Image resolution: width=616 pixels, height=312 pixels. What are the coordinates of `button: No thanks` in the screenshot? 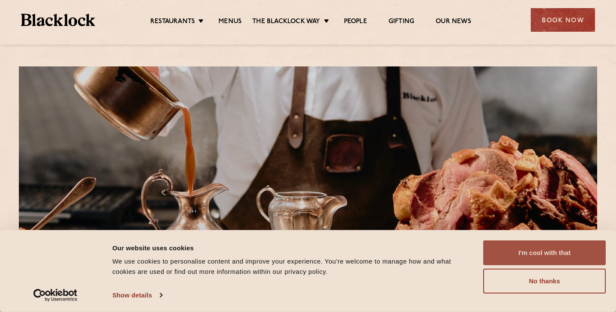 It's located at (544, 281).